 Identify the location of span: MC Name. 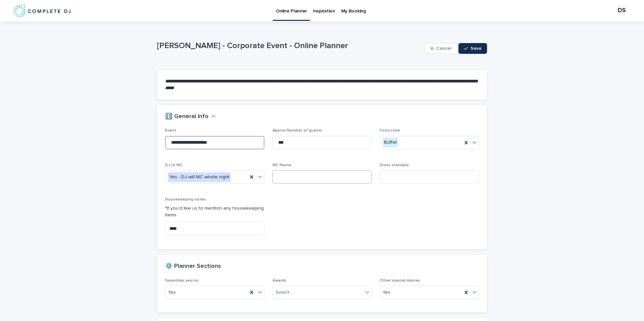
(282, 165).